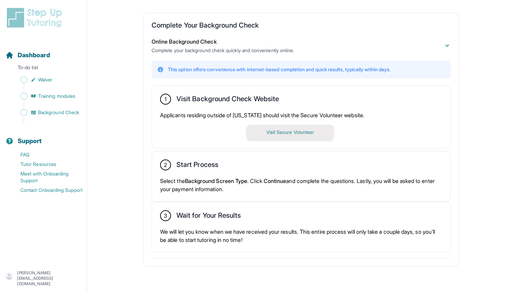 This screenshot has height=292, width=515. I want to click on a: Waiver, so click(46, 80).